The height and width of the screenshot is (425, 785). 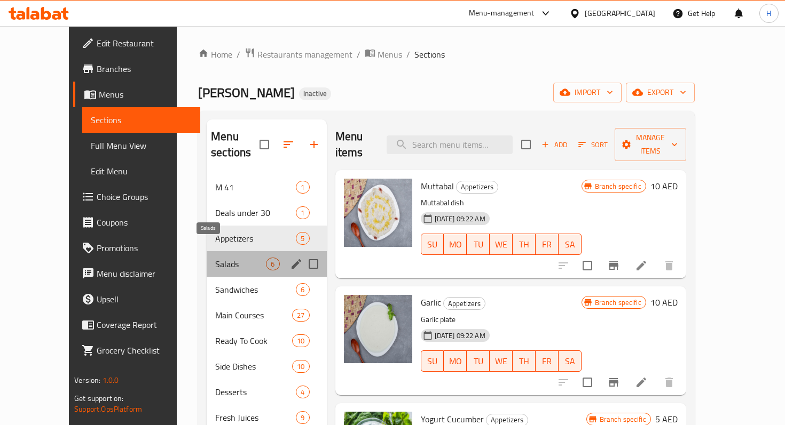 I want to click on span: Coupons, so click(x=144, y=223).